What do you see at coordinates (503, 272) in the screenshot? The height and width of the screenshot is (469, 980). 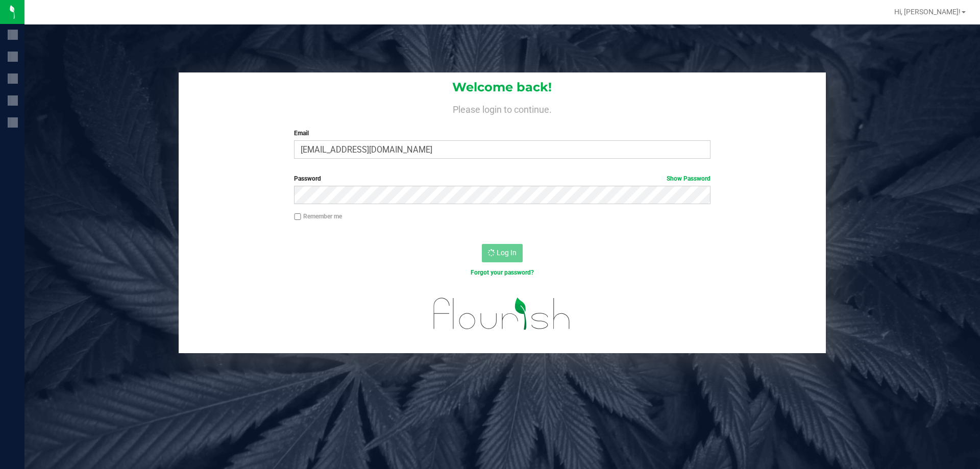 I see `a: Forgot your password?` at bounding box center [503, 272].